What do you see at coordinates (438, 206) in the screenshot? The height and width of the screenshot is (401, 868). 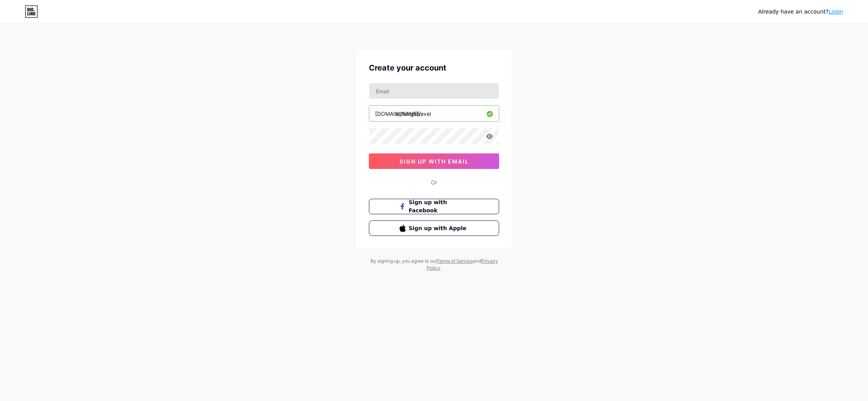 I see `span: Sign up with Facebook` at bounding box center [438, 206].